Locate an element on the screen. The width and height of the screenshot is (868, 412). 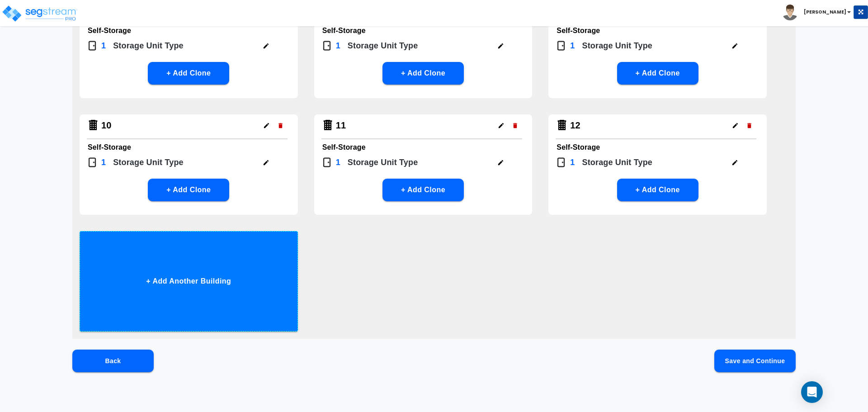
h4: 10 is located at coordinates (106, 125).